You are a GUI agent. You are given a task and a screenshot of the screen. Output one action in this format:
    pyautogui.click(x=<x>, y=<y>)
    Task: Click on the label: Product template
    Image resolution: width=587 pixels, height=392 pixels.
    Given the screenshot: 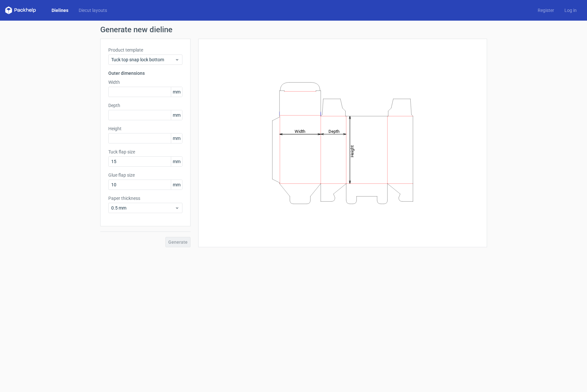 What is the action you would take?
    pyautogui.click(x=145, y=50)
    